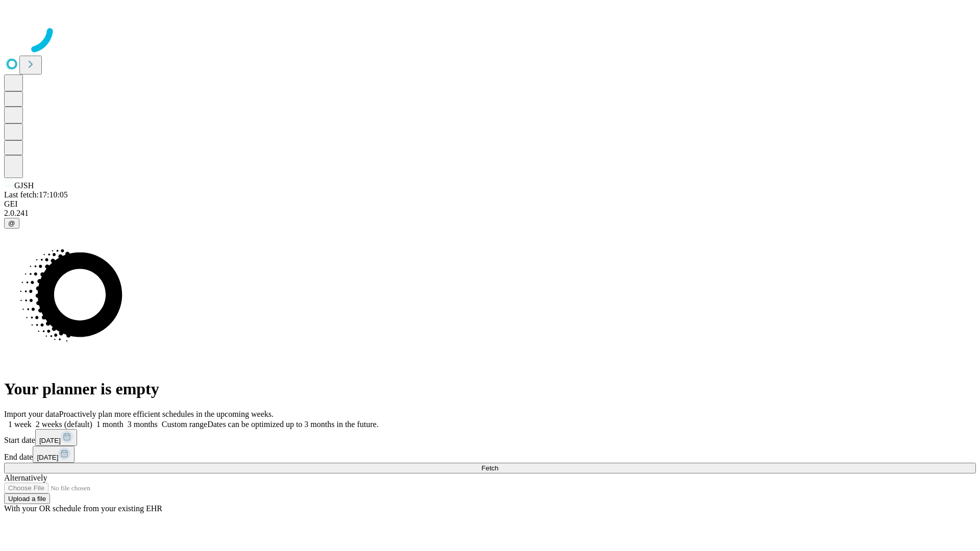  Describe the element at coordinates (36, 194) in the screenshot. I see `span: Last fetch: 17:10:05` at that location.